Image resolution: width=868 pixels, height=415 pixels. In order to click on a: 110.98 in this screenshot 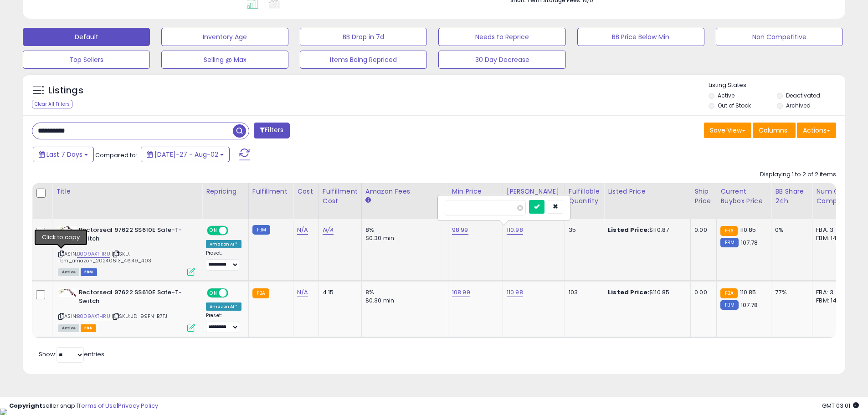, I will do `click(515, 230)`.